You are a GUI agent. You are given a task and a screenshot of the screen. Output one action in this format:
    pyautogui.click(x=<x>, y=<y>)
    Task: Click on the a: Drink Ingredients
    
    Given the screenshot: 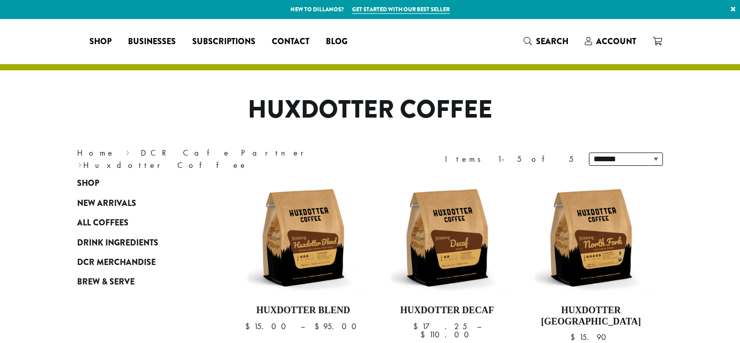 What is the action you would take?
    pyautogui.click(x=139, y=242)
    